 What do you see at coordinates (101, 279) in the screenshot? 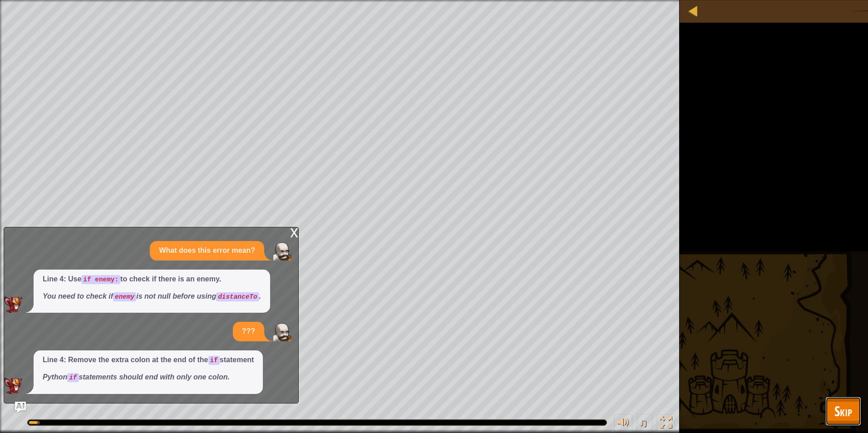
I see `code: if enemy:` at bounding box center [101, 279].